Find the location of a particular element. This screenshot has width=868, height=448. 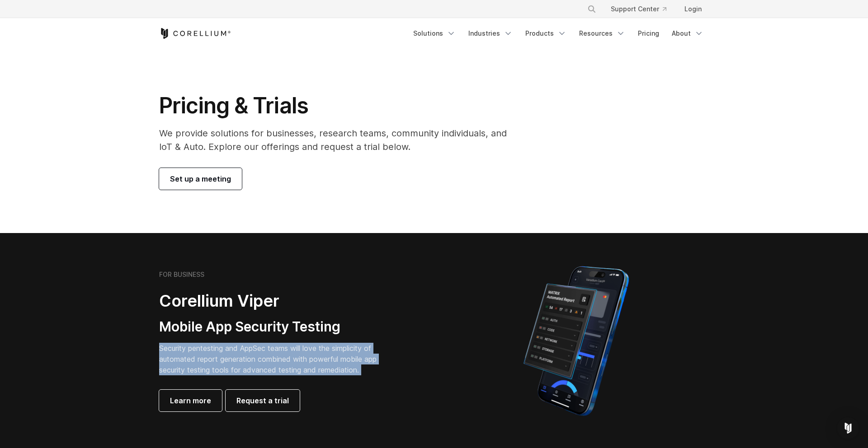

a: Request a trial is located at coordinates (262, 401).